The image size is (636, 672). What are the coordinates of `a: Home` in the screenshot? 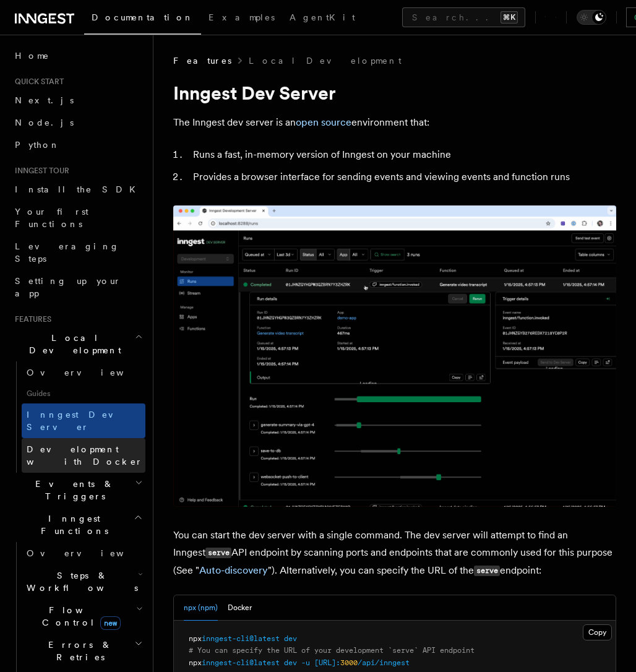 It's located at (77, 56).